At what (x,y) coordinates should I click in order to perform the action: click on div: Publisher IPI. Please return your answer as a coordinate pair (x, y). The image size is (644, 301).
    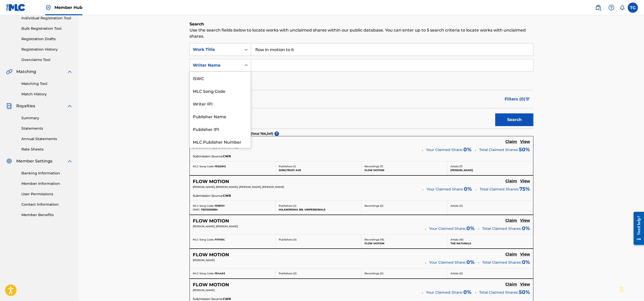
    Looking at the image, I should click on (220, 129).